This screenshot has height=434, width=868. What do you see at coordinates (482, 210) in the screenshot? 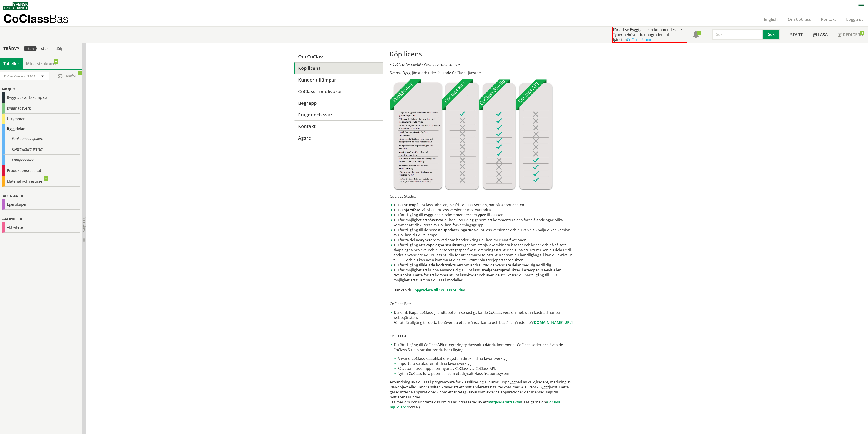
I see `li: Du kan två olika CoClass versioner mot varandra.` at bounding box center [482, 210].